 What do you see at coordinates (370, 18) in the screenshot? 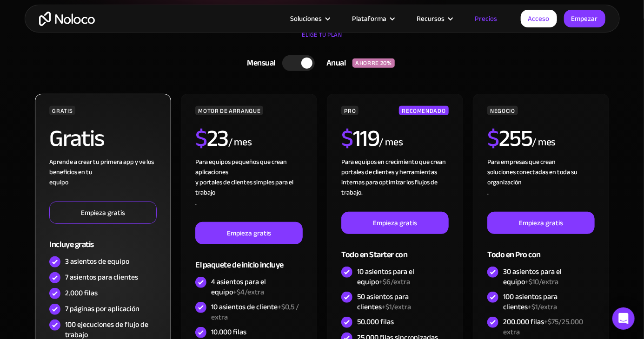
I see `font: Plataforma` at bounding box center [370, 18].